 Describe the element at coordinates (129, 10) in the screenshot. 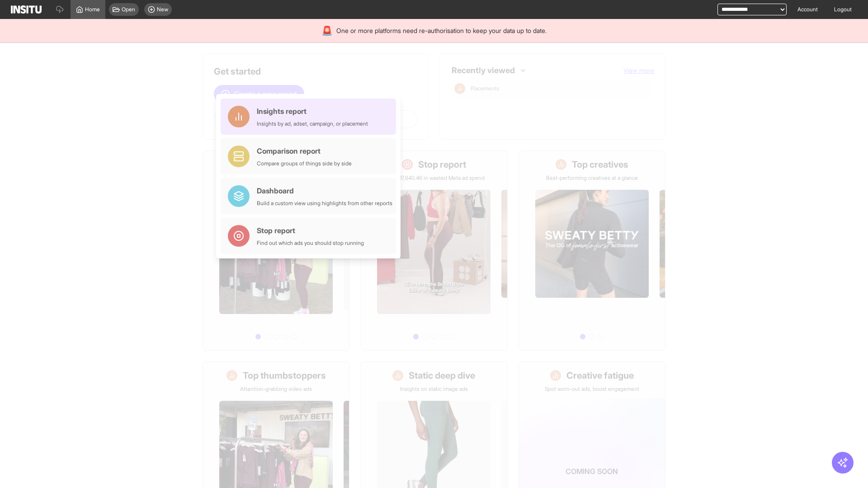

I see `span: Open` at that location.